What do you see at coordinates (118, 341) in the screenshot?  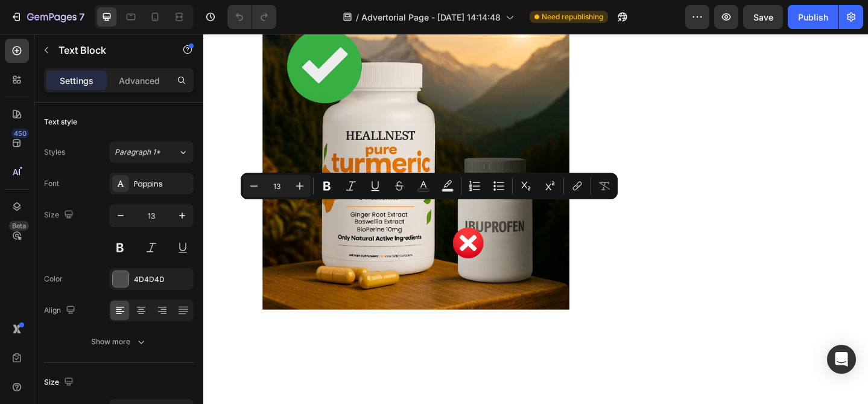 I see `div: Show more` at bounding box center [118, 341].